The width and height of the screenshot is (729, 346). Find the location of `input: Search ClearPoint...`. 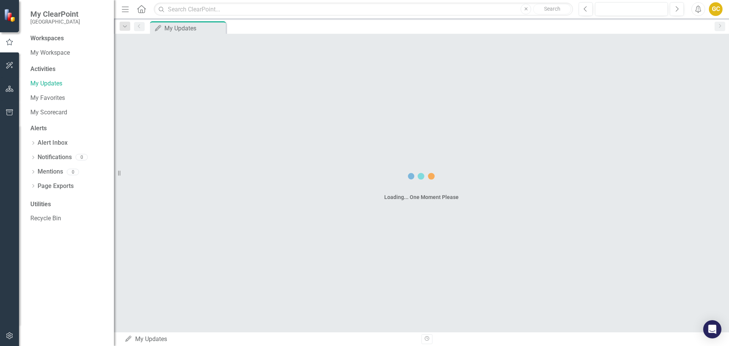

input: Search ClearPoint... is located at coordinates (364, 9).